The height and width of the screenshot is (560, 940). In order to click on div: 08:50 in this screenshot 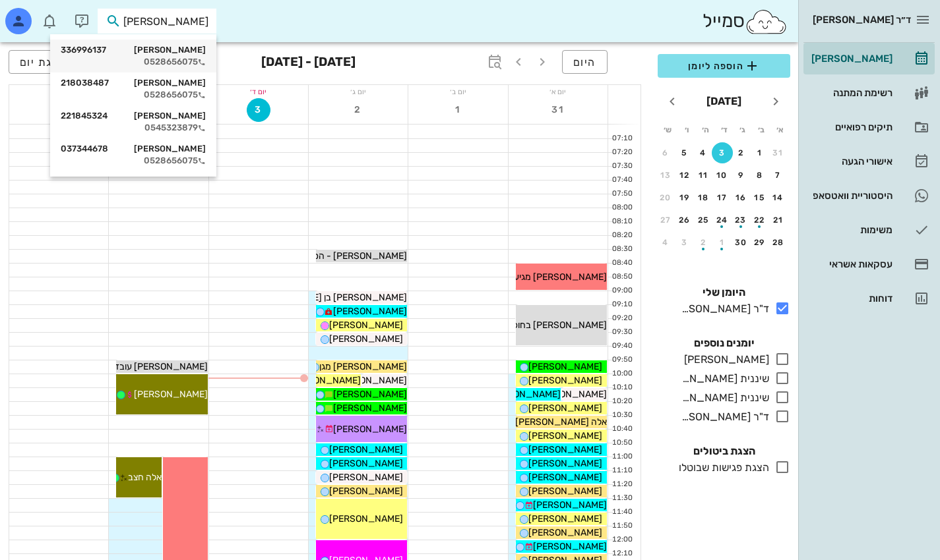, I will do `click(621, 277)`.